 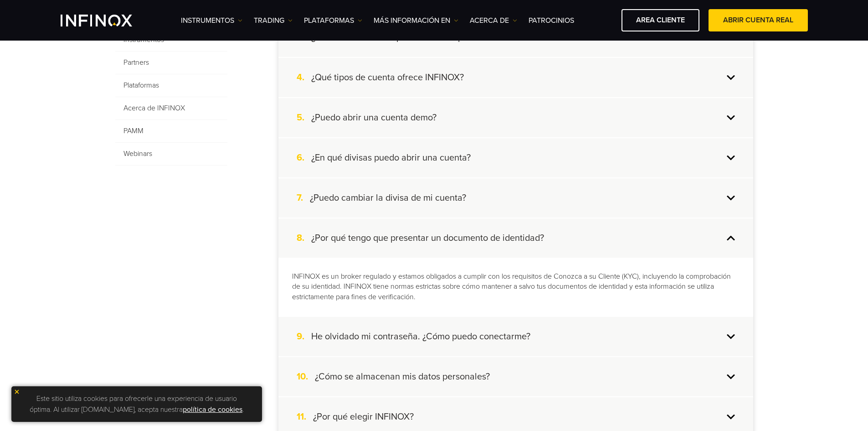 What do you see at coordinates (402, 377) in the screenshot?
I see `h4: ¿Cómo se almacenan mis datos personales?` at bounding box center [402, 377].